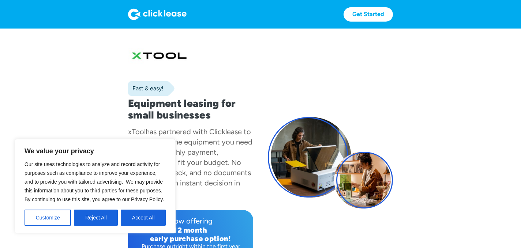  What do you see at coordinates (137, 132) in the screenshot?
I see `div: xTool` at bounding box center [137, 132].